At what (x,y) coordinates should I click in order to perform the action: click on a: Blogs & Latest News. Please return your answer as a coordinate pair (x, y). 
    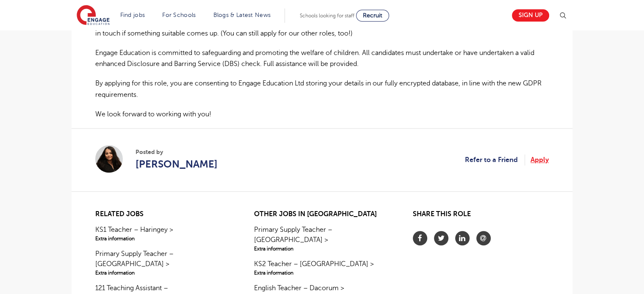
    Looking at the image, I should click on (242, 15).